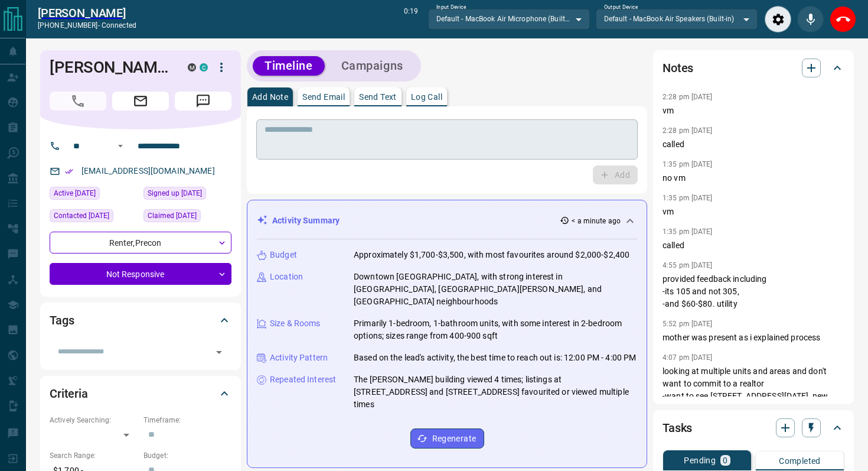 The width and height of the screenshot is (868, 471). Describe the element at coordinates (141, 320) in the screenshot. I see `div: Tags` at that location.